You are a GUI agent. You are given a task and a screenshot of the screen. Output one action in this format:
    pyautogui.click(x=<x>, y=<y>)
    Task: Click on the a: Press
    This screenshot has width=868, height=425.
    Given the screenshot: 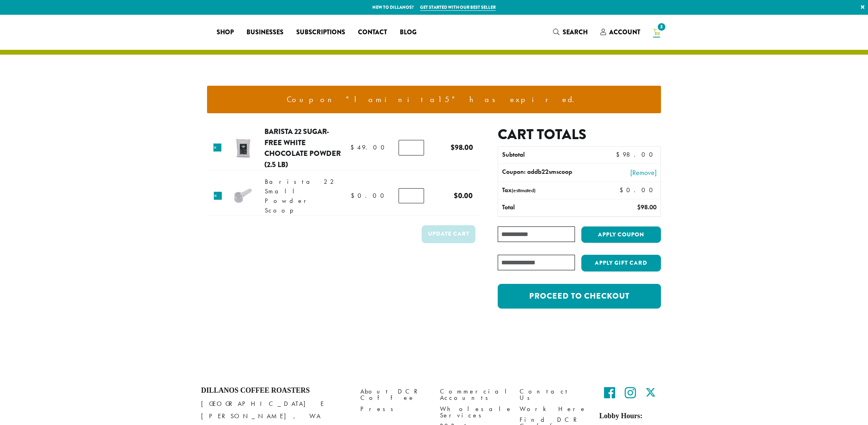 What is the action you would take?
    pyautogui.click(x=394, y=408)
    